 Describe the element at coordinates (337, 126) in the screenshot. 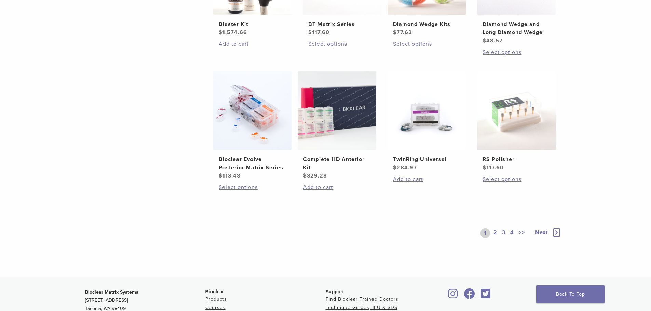

I see `a: Complete HD Anterior KitComplete HD Anterior Kit $329.28` at that location.